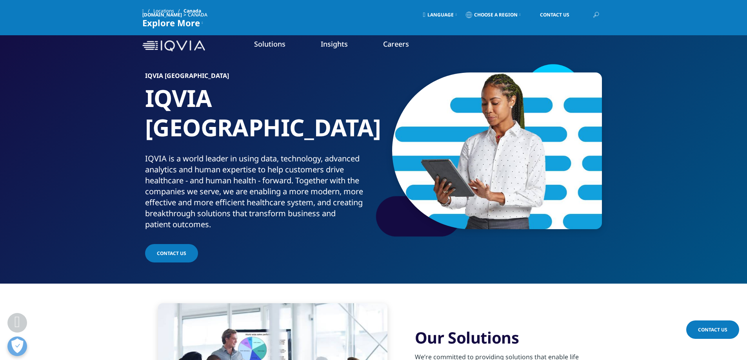 The height and width of the screenshot is (360, 747). Describe the element at coordinates (496, 15) in the screenshot. I see `span: Choose a Region` at that location.